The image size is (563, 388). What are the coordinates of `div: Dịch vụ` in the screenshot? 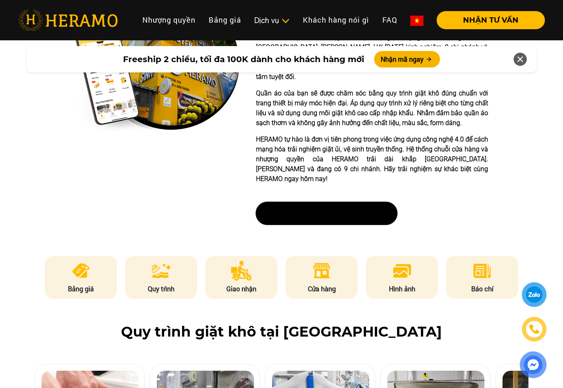 It's located at (272, 20).